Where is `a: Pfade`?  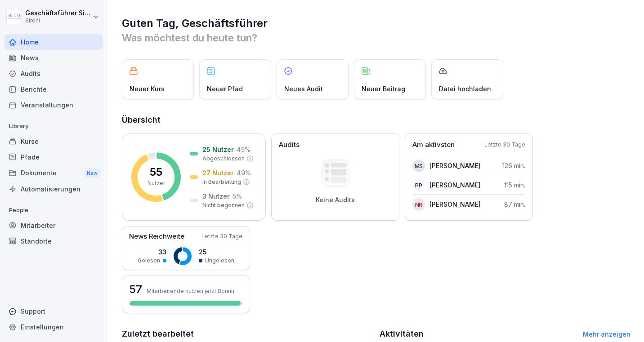
a: Pfade is located at coordinates (53, 157).